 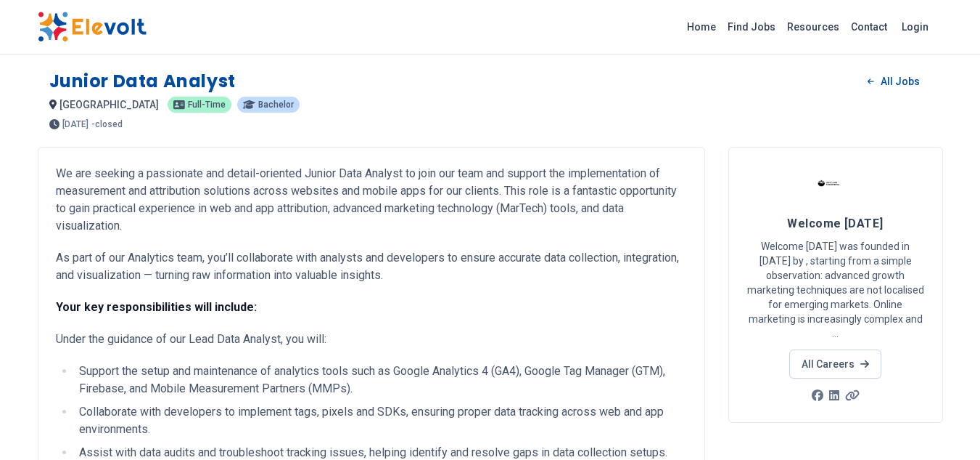 What do you see at coordinates (371, 267) in the screenshot?
I see `p: As part of our Analytics team, you’ll collaborate with analysts and developers to ensure accurate...` at bounding box center [371, 267].